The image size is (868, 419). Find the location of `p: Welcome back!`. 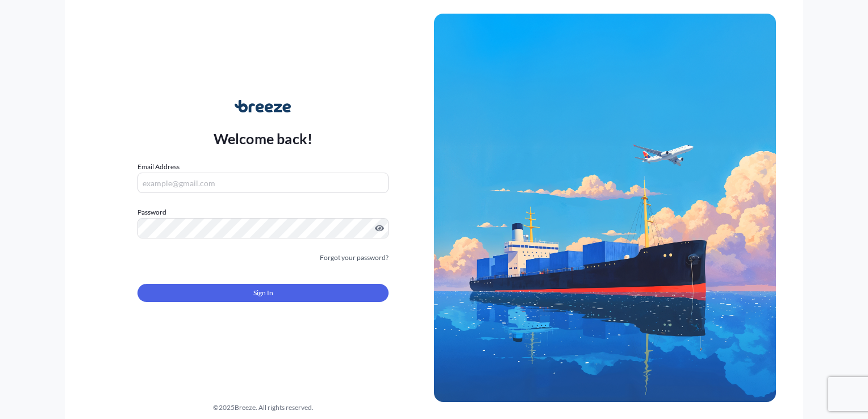

p: Welcome back! is located at coordinates (263, 139).